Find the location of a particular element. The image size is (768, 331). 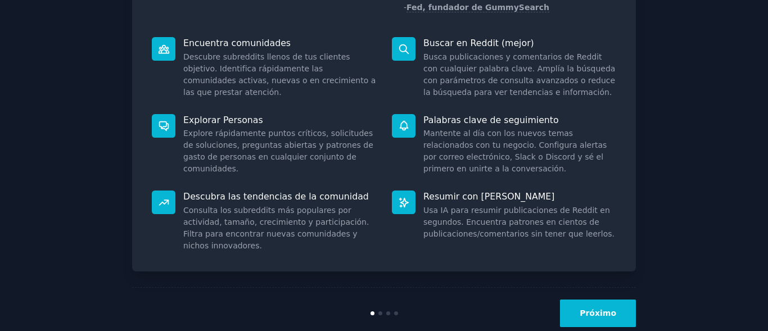

a: Fed, fundador de GummySearch is located at coordinates (478, 7).